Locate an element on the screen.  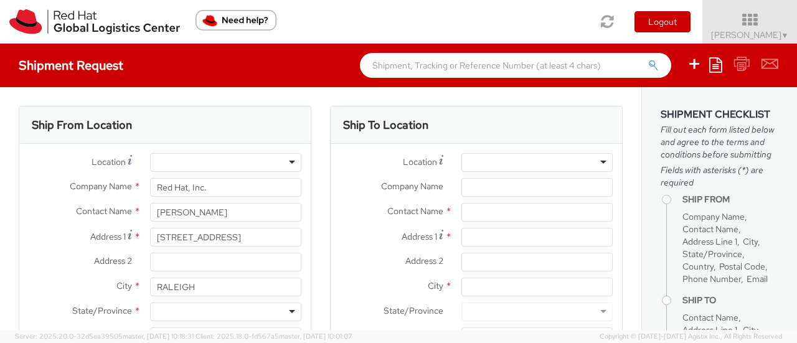
h3: Ship To Location is located at coordinates (385, 125).